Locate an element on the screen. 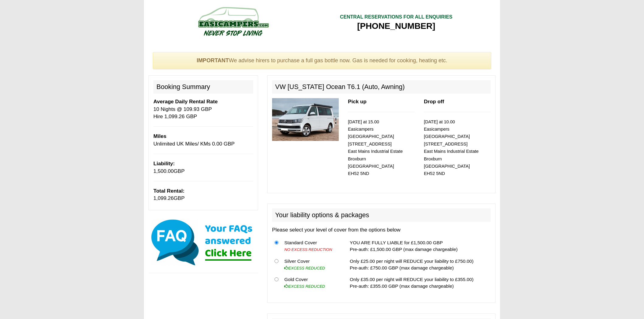 Image resolution: width=644 pixels, height=319 pixels. img: 315.jpg is located at coordinates (305, 119).